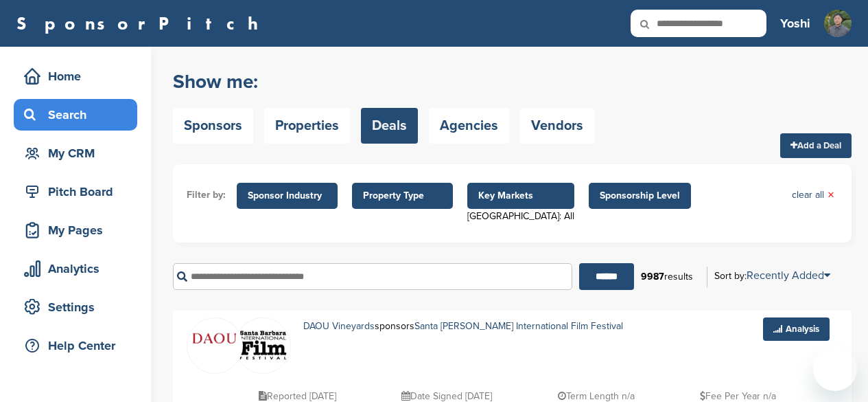 This screenshot has height=402, width=868. What do you see at coordinates (79, 76) in the screenshot?
I see `div: Home` at bounding box center [79, 76].